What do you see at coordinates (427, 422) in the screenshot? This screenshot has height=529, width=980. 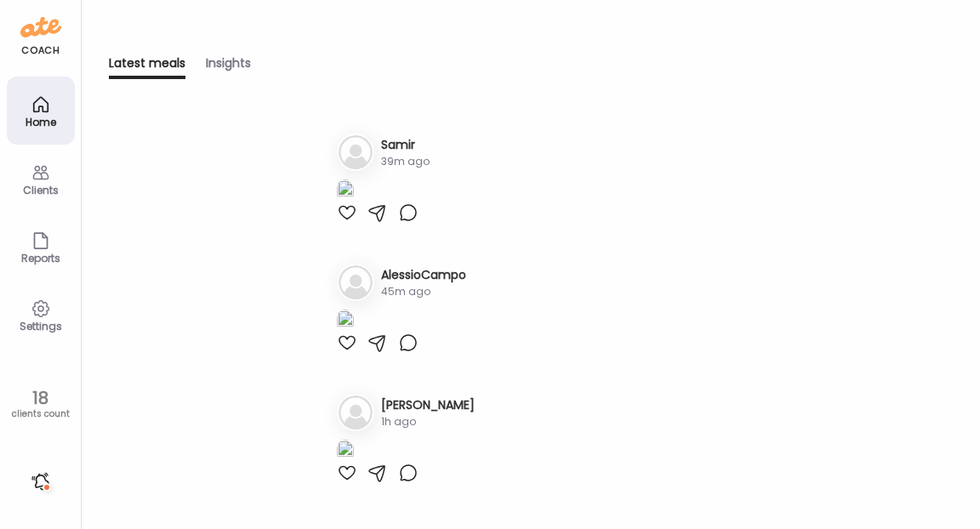 I see `div: 1h ago` at bounding box center [427, 422].